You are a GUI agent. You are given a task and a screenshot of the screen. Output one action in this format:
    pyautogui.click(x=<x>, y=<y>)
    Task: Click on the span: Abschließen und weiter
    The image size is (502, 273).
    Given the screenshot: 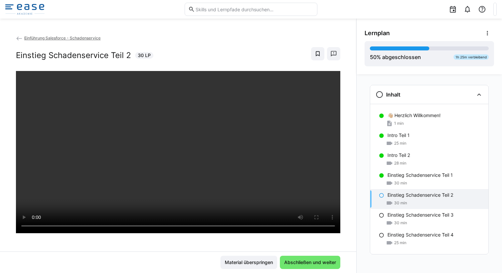 What is the action you would take?
    pyautogui.click(x=310, y=263)
    